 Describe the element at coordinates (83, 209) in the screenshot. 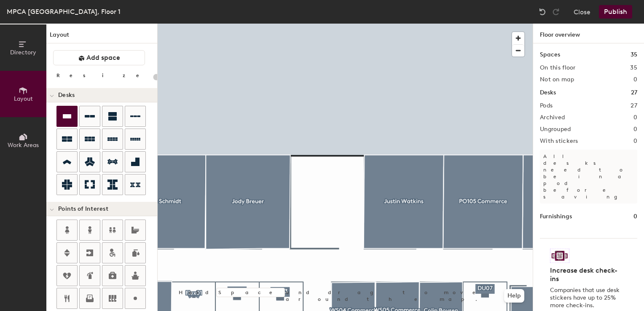

I see `span: Points of Interest` at that location.